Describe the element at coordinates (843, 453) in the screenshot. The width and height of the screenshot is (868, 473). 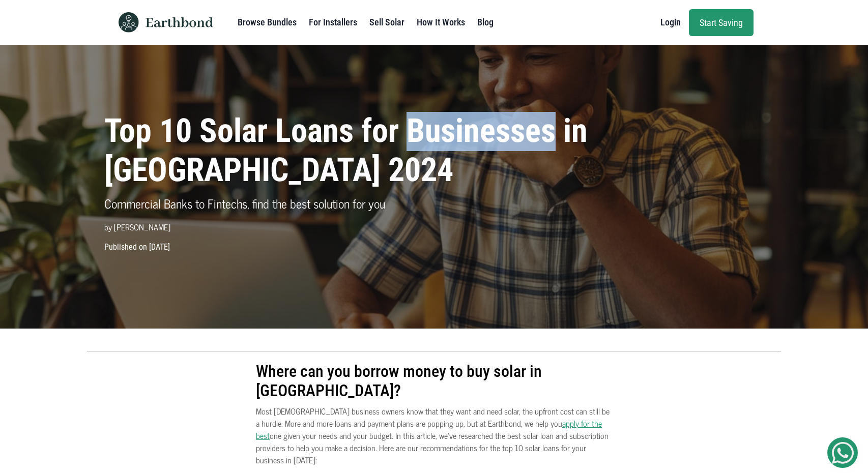
I see `img: Get Started On Earthbond Via Whatsapp` at that location.